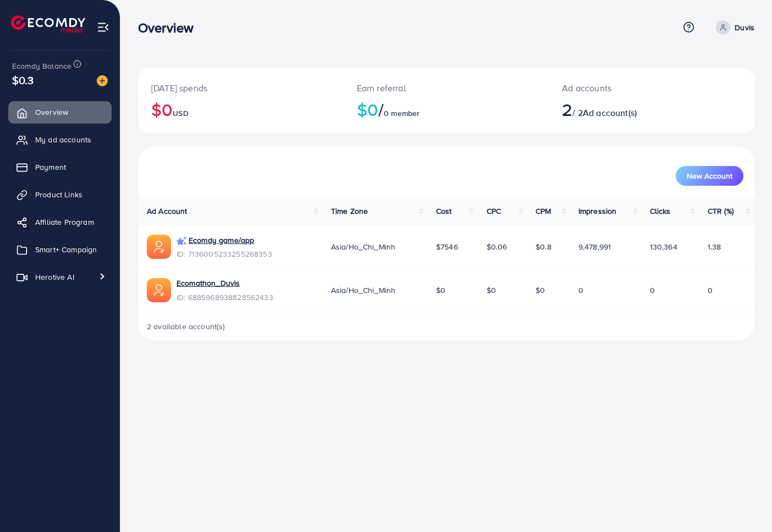 The height and width of the screenshot is (532, 772). I want to click on span: Payment, so click(50, 167).